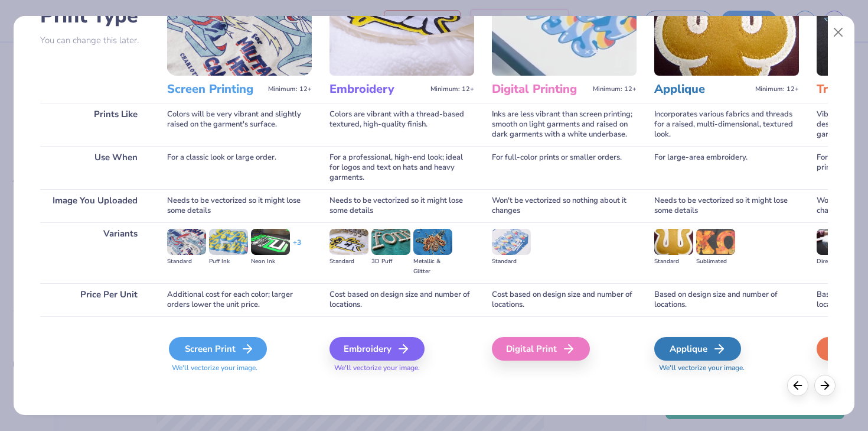 The image size is (868, 431). I want to click on img: Sublimated, so click(716, 241).